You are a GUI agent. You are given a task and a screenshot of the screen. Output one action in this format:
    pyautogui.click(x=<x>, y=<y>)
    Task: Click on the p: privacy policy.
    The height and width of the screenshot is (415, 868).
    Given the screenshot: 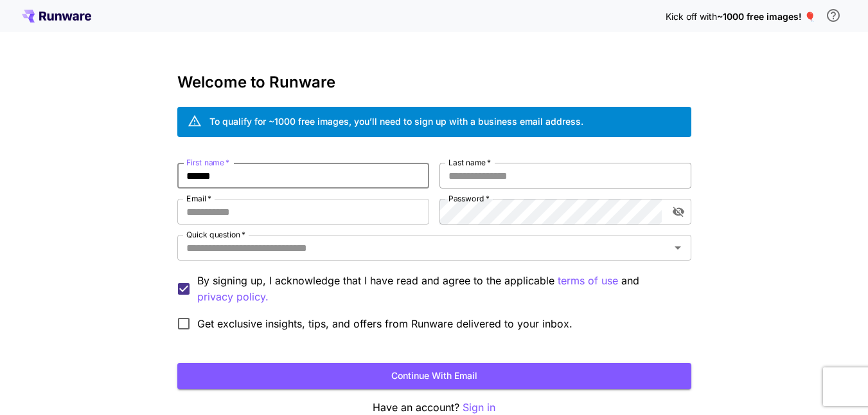 What is the action you would take?
    pyautogui.click(x=233, y=296)
    